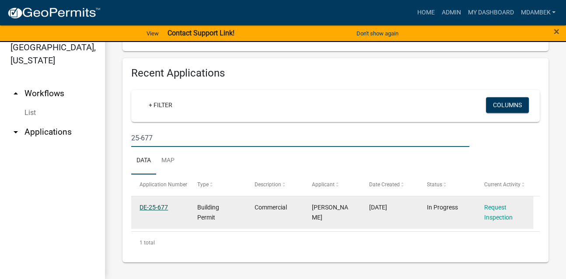 The width and height of the screenshot is (566, 279). I want to click on span: Status, so click(434, 185).